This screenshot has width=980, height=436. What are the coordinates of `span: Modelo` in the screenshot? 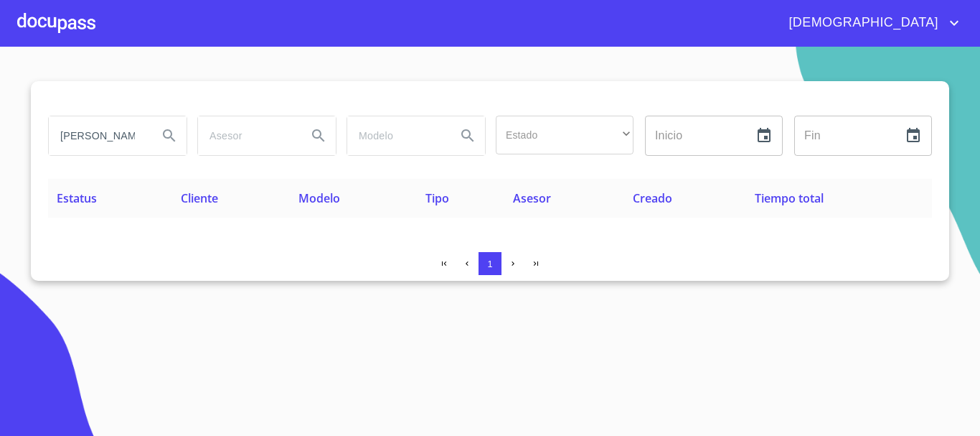 It's located at (319, 198).